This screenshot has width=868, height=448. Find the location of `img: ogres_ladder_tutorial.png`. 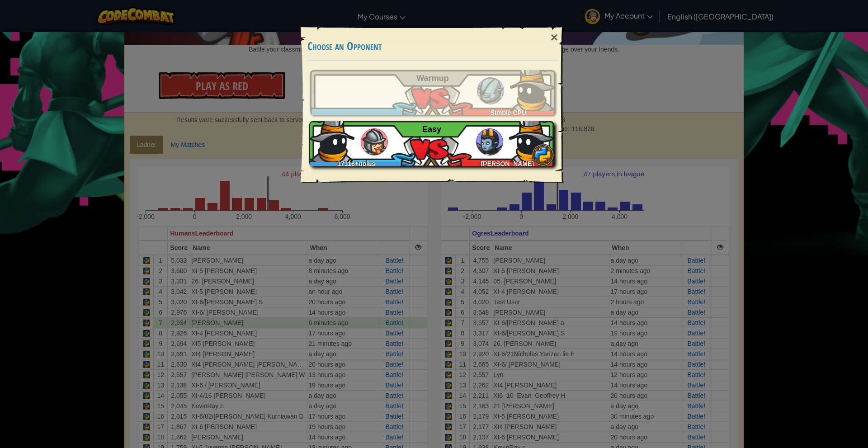

img: ogres_ladder_tutorial.png is located at coordinates (490, 91).